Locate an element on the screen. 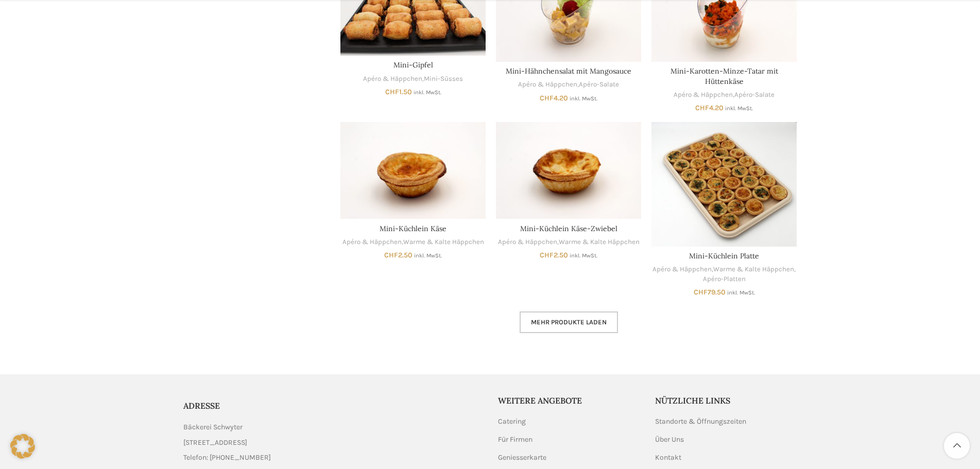 This screenshot has width=980, height=469. a: Mini-Gipfel is located at coordinates (413, 65).